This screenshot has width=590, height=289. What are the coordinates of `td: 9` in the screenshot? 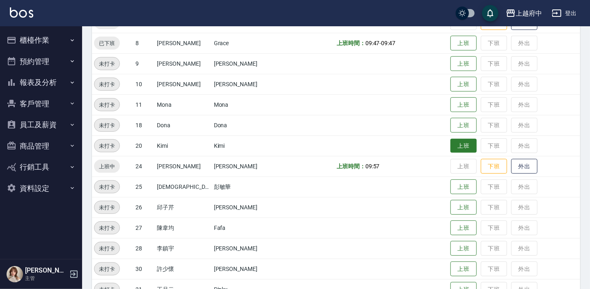 It's located at (144, 64).